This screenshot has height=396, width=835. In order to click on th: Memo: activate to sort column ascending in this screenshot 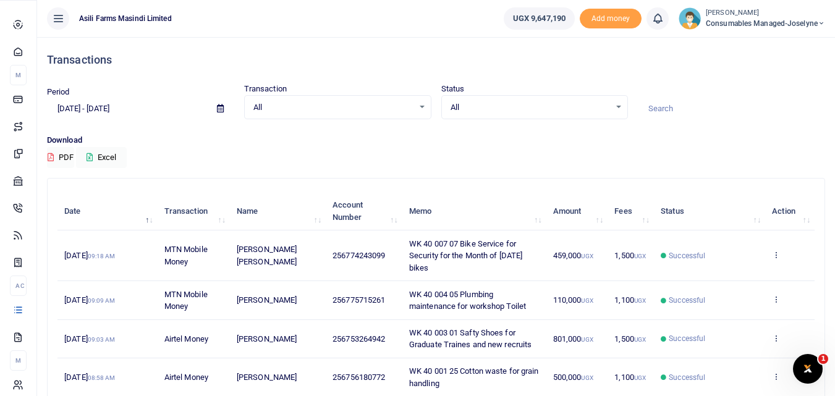, I will do `click(474, 211)`.